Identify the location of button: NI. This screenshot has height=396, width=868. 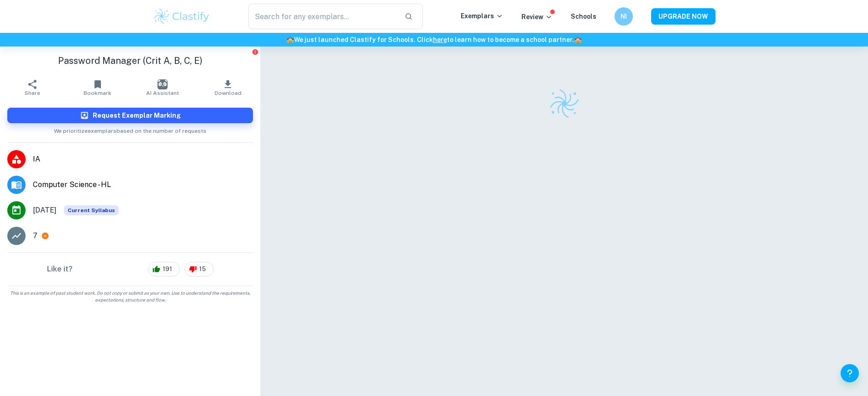
(624, 17).